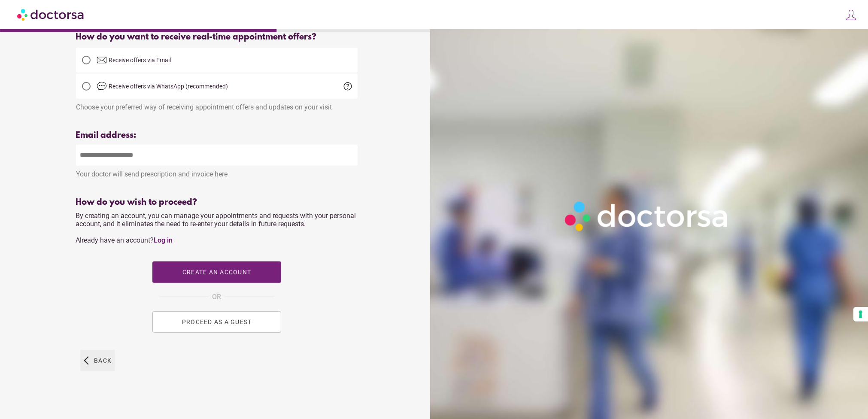 The image size is (868, 419). Describe the element at coordinates (169, 86) in the screenshot. I see `span: Receive offers via WhatsApp (recommended)` at that location.